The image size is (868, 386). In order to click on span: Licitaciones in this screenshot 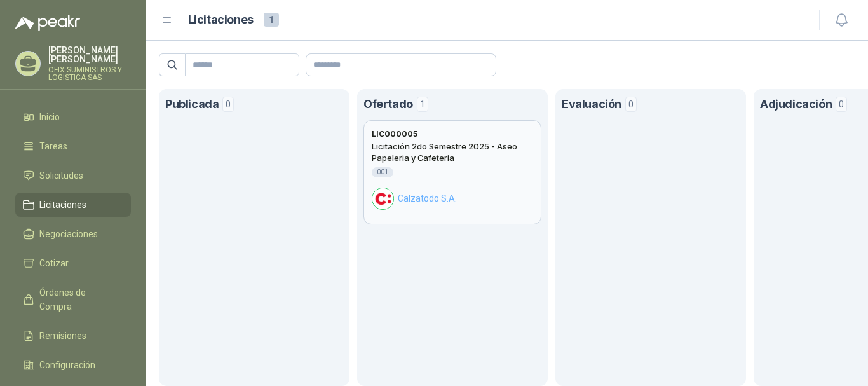, I will do `click(63, 205)`.